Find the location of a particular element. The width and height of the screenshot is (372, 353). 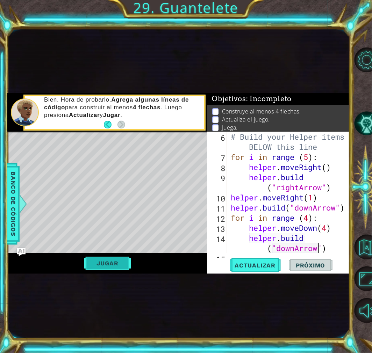

p: Construye al menos 4 flechas. is located at coordinates (261, 111).